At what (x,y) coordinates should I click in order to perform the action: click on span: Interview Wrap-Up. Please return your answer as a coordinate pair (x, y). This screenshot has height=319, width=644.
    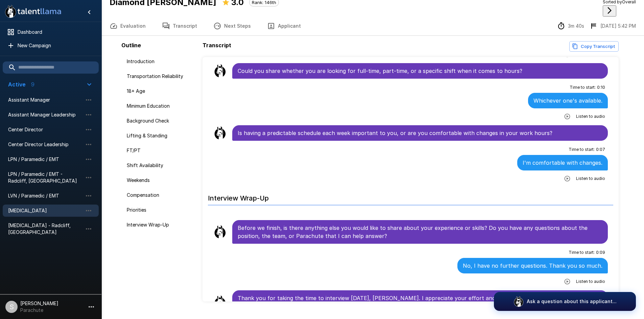
    Looking at the image, I should click on (160, 225).